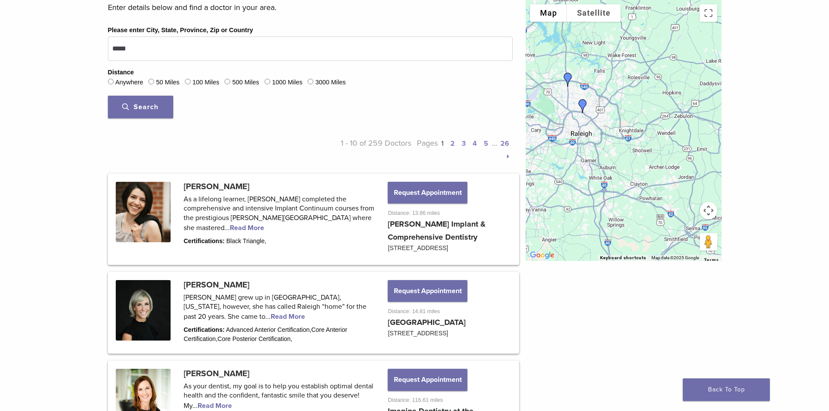 Image resolution: width=829 pixels, height=411 pixels. What do you see at coordinates (121, 73) in the screenshot?
I see `legend: Distance` at bounding box center [121, 73].